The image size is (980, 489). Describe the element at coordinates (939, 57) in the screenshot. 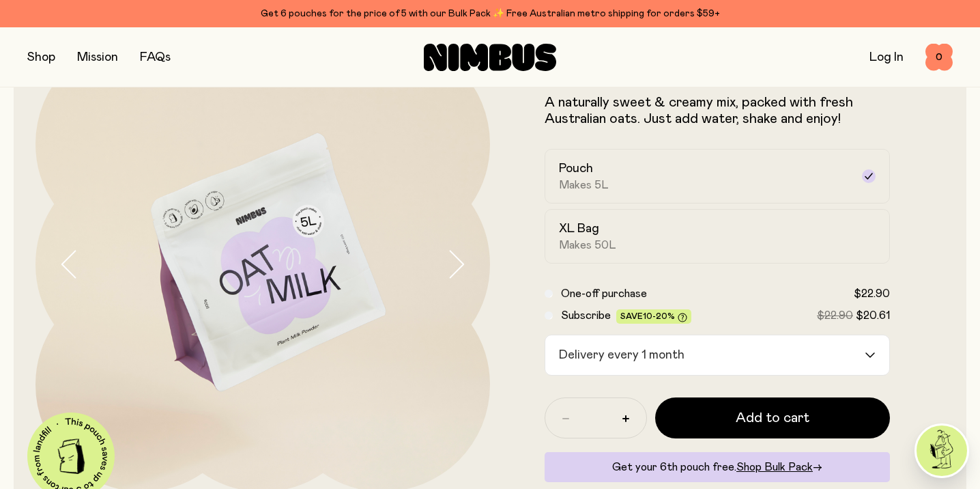

I see `button: 0` at that location.